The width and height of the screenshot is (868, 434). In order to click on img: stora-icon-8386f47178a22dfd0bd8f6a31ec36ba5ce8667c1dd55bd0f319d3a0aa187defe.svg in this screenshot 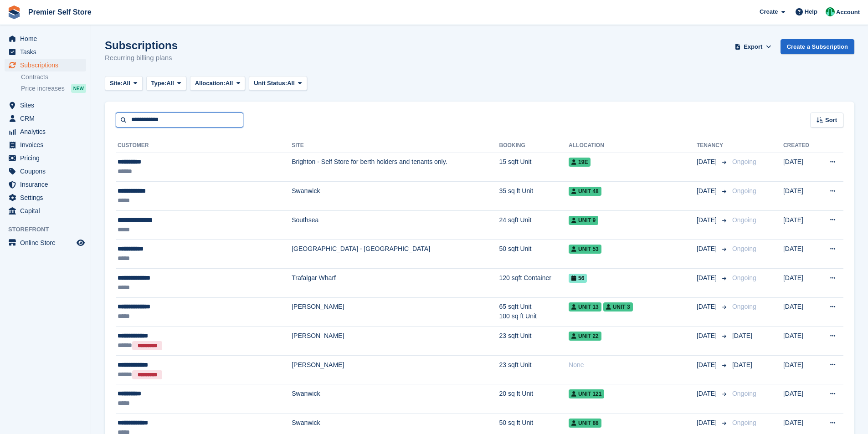, I will do `click(14, 12)`.